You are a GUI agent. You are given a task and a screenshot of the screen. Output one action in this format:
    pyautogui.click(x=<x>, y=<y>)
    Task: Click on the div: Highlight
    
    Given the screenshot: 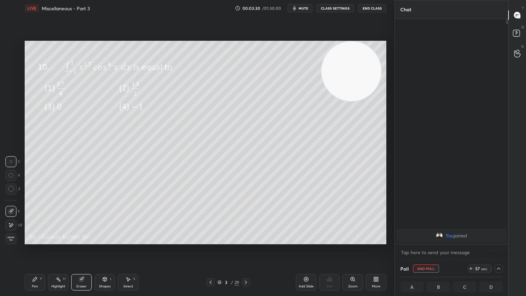 What is the action you would take?
    pyautogui.click(x=58, y=286)
    